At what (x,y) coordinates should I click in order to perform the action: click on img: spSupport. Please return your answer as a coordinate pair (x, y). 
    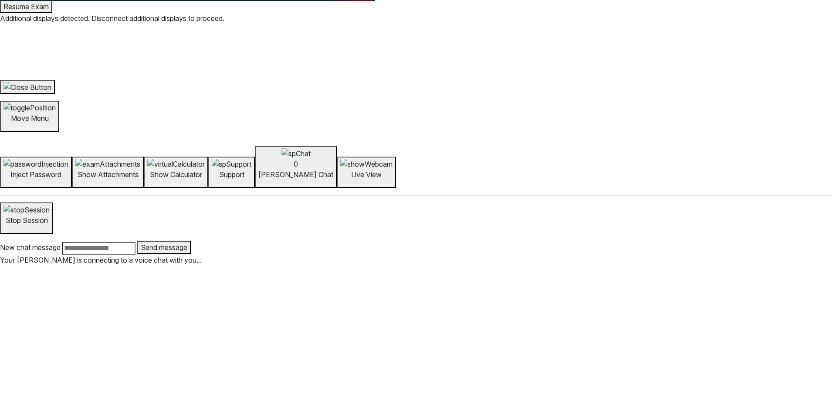
    Looking at the image, I should click on (231, 164).